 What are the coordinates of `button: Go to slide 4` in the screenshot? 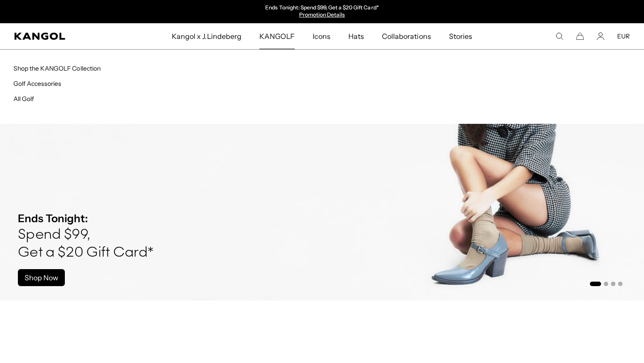 It's located at (620, 284).